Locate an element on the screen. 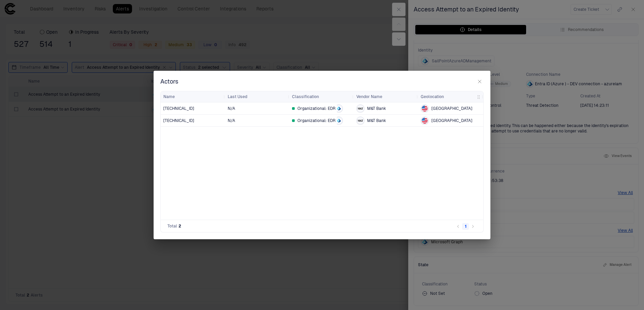  span: 2 is located at coordinates (180, 226).